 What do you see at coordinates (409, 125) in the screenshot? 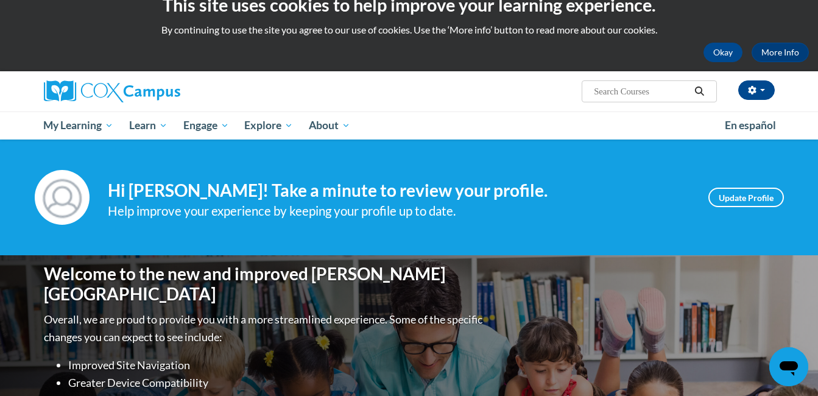
I see `div: Main menu` at bounding box center [409, 125].